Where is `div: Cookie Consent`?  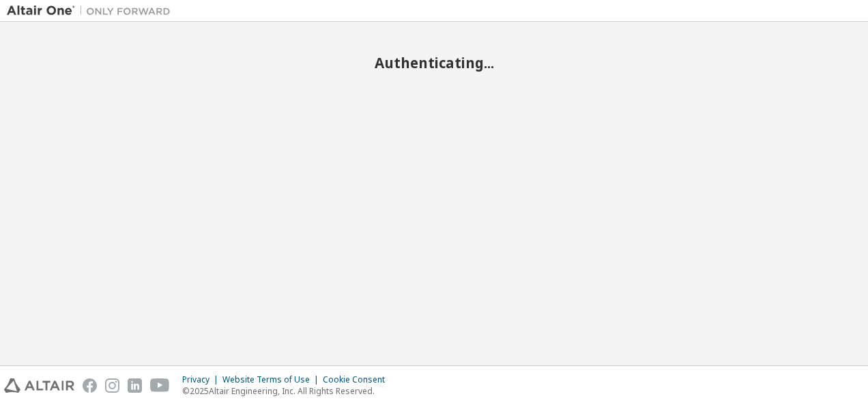 div: Cookie Consent is located at coordinates (358, 380).